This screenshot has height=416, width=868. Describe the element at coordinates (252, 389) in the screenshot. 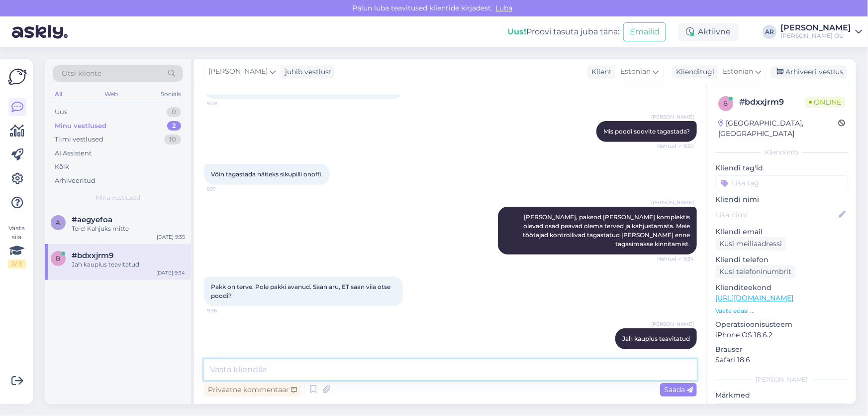

I see `div: Privaatne kommentaar` at that location.